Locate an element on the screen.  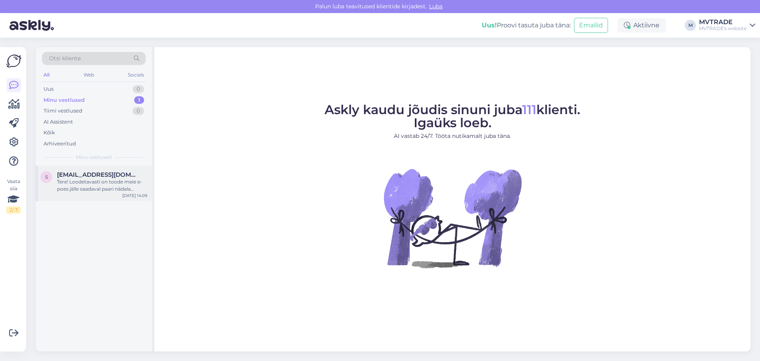
div: AI Assistent is located at coordinates (58, 122).